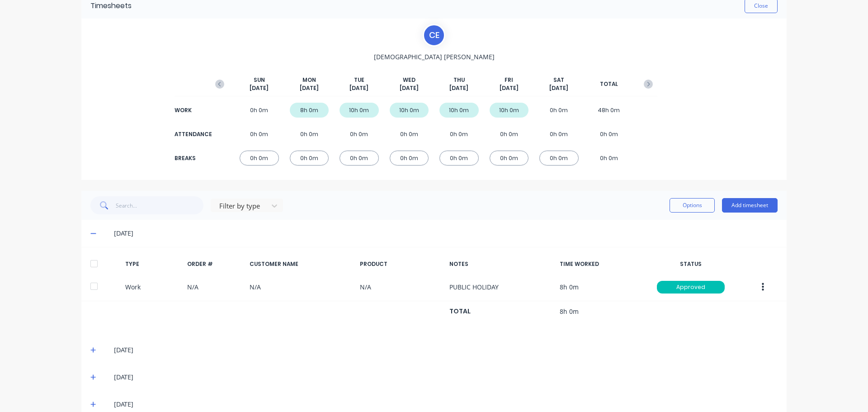 This screenshot has height=412, width=868. Describe the element at coordinates (690, 287) in the screenshot. I see `div: Approved` at that location.